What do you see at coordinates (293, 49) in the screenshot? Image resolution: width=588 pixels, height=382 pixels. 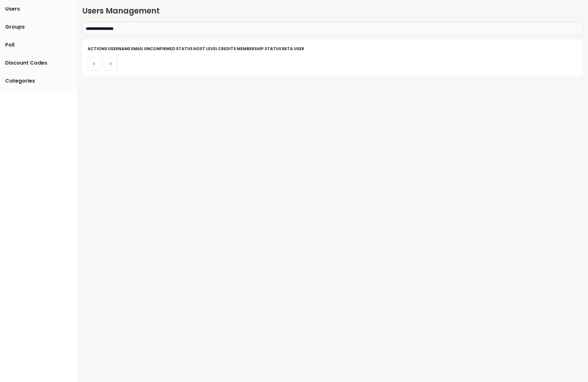 I see `th: Beta User` at bounding box center [293, 49].